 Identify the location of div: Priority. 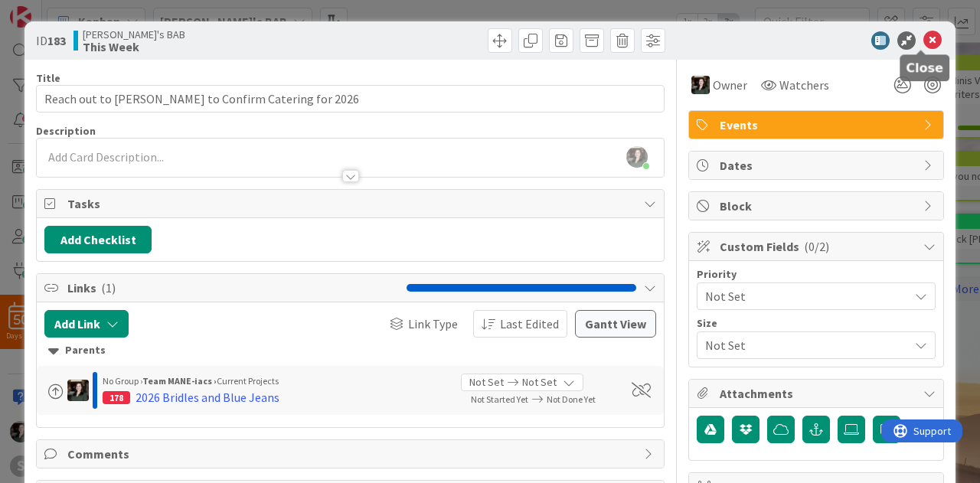
(817, 274).